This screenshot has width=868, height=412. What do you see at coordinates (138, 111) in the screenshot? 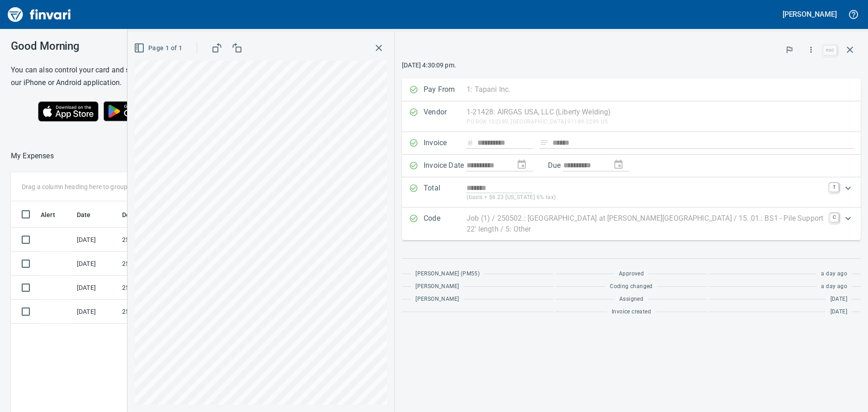
I see `img: Get it on Google Play` at bounding box center [138, 111].